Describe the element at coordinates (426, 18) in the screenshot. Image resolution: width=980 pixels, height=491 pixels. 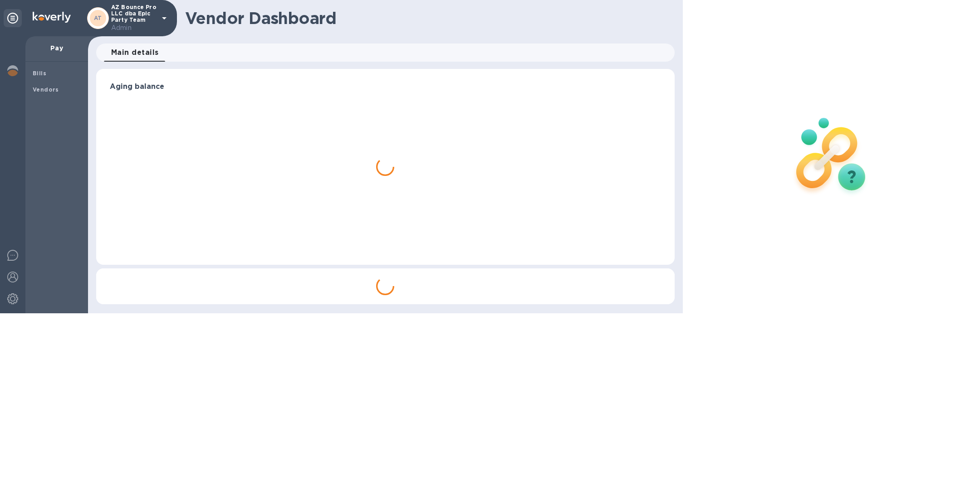
I see `h1: Vendor Dashboard` at that location.